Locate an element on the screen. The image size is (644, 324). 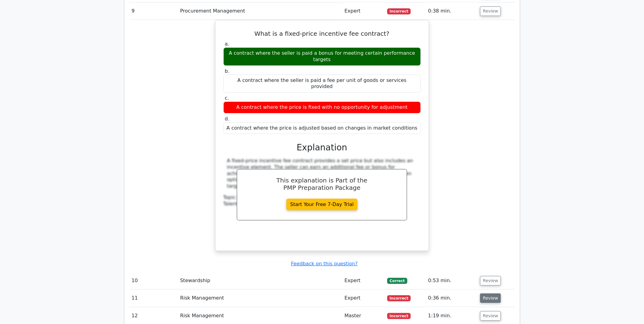
h5: What is a fixed-price incentive fee contract? is located at coordinates (322, 33).